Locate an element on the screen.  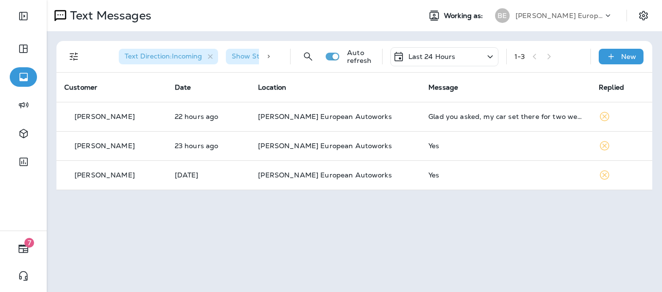
span: Show Start/Stop/Unsubscribe : true is located at coordinates (290, 56).